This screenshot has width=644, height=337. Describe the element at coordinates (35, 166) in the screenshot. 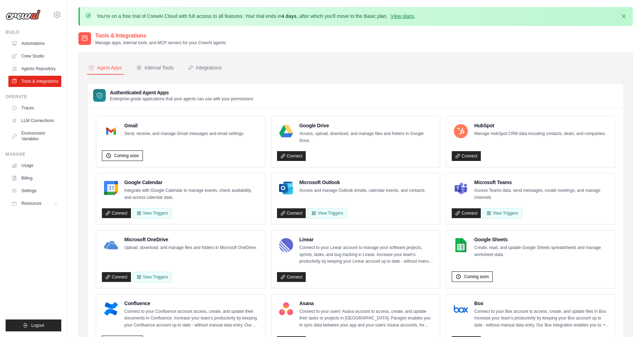

I see `a: Usage` at that location.